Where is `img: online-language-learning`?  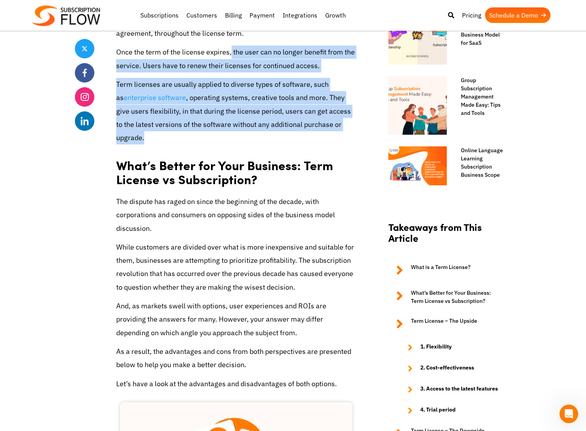
img: online-language-learning is located at coordinates (417, 166).